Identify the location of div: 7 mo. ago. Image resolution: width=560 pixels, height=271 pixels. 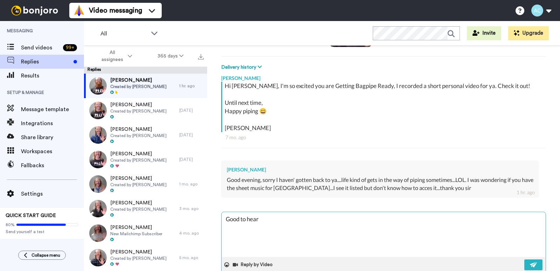
(384, 137).